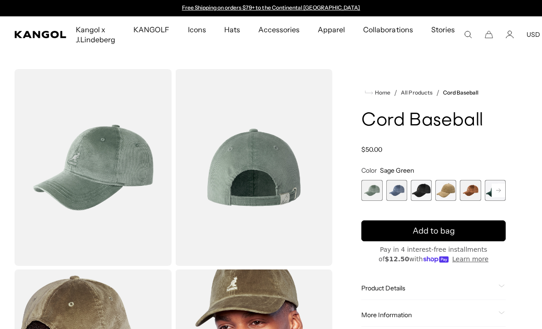  What do you see at coordinates (510, 35) in the screenshot?
I see `a: Account` at bounding box center [510, 35].